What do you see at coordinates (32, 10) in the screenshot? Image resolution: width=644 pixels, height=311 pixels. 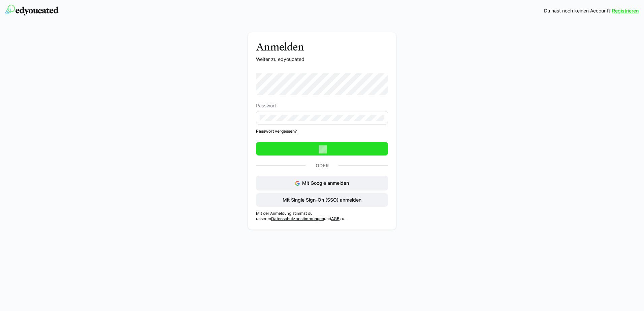 I see `img: edyoucated` at bounding box center [32, 10].